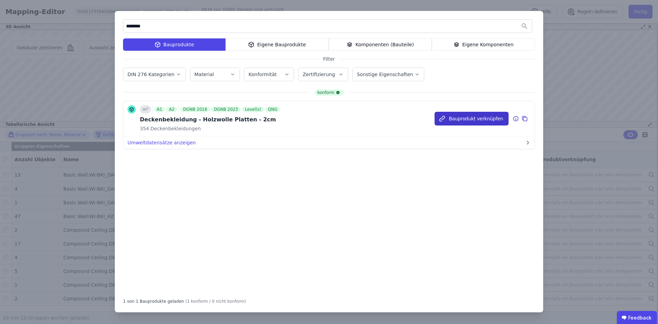  I want to click on div: QNG, so click(273, 109).